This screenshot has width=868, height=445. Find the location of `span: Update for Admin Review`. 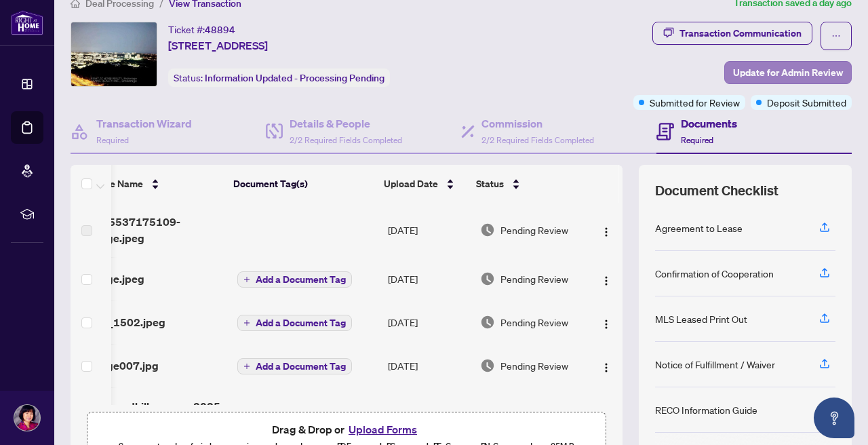

span: Update for Admin Review is located at coordinates (788, 73).